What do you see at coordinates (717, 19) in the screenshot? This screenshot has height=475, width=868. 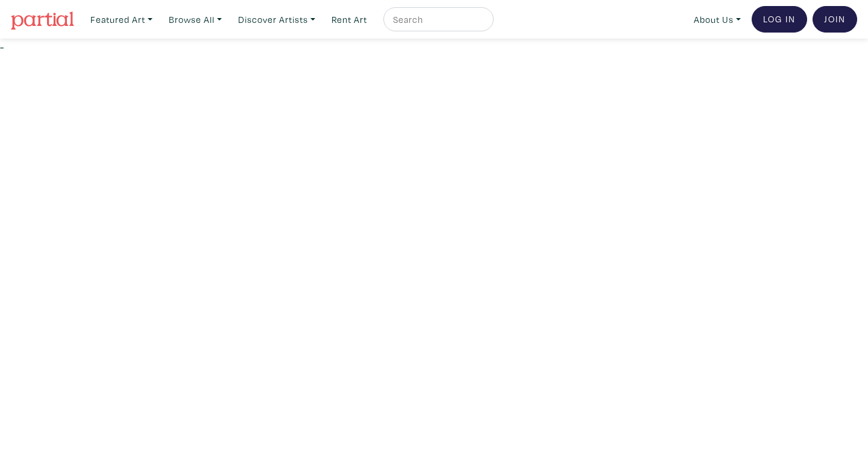 I see `a: About Us` at bounding box center [717, 19].